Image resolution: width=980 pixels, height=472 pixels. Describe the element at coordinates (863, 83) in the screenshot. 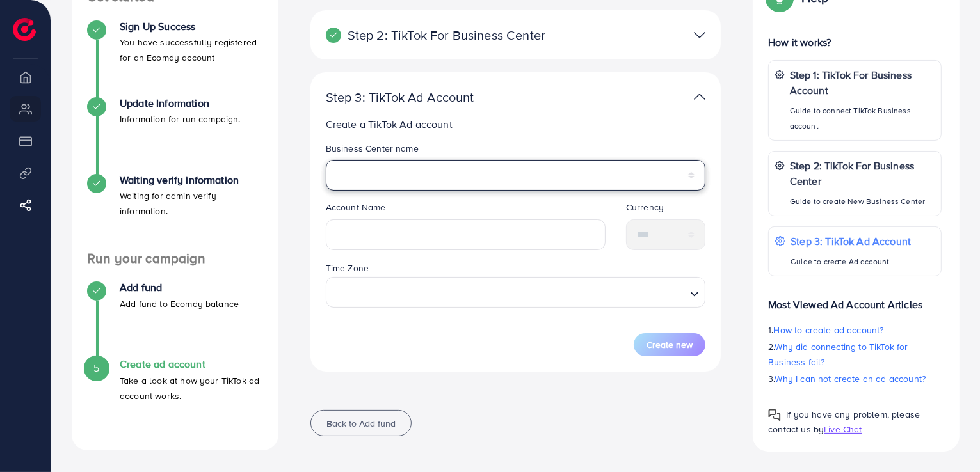

I see `p: Step 1: TikTok For Business Account` at that location.